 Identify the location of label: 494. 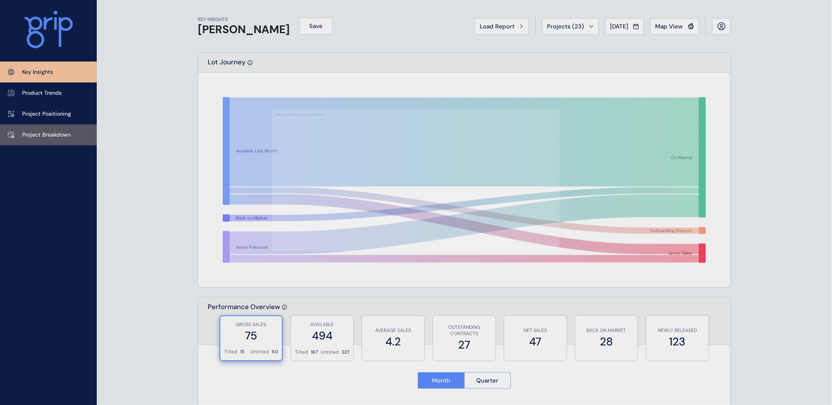
(322, 336).